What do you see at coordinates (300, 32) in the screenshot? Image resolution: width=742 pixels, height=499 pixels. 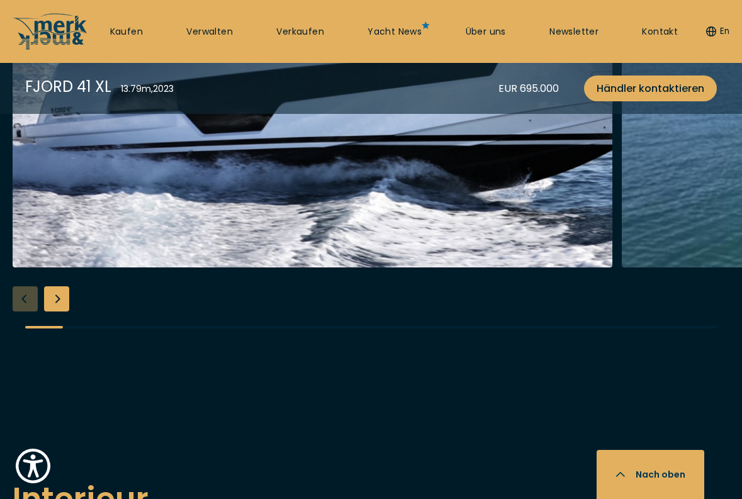 I see `a: Verkaufen` at bounding box center [300, 32].